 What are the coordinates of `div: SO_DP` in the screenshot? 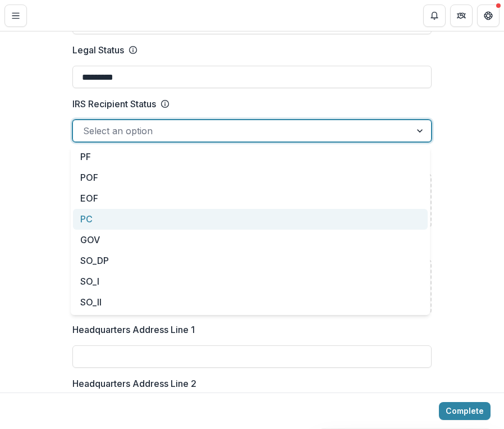 It's located at (250, 261).